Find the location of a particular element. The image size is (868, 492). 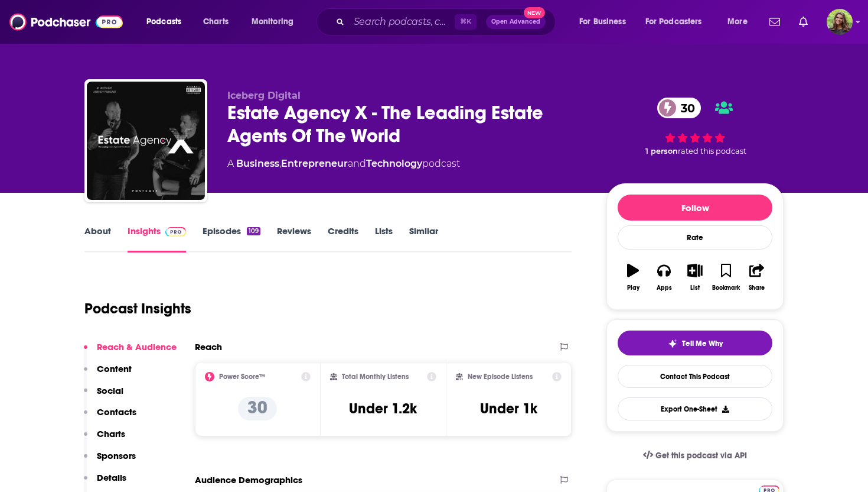

span: For Podcasters is located at coordinates (674, 22).